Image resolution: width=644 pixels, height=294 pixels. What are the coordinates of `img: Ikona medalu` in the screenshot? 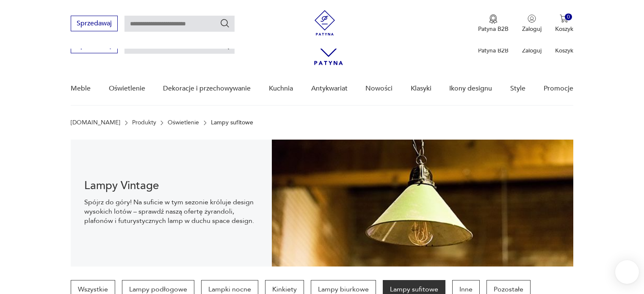 It's located at (493, 19).